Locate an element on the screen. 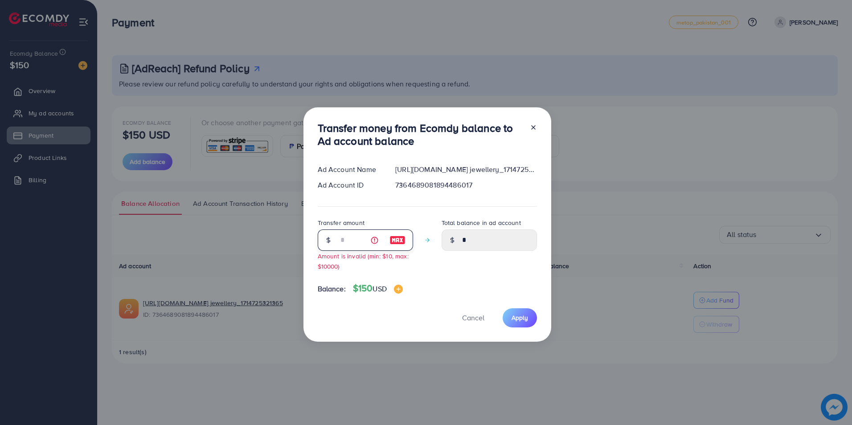 This screenshot has height=425, width=852. button: Apply is located at coordinates (520, 318).